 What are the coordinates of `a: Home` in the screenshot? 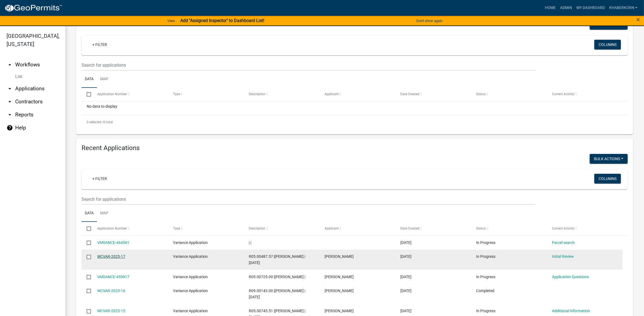 It's located at (550, 8).